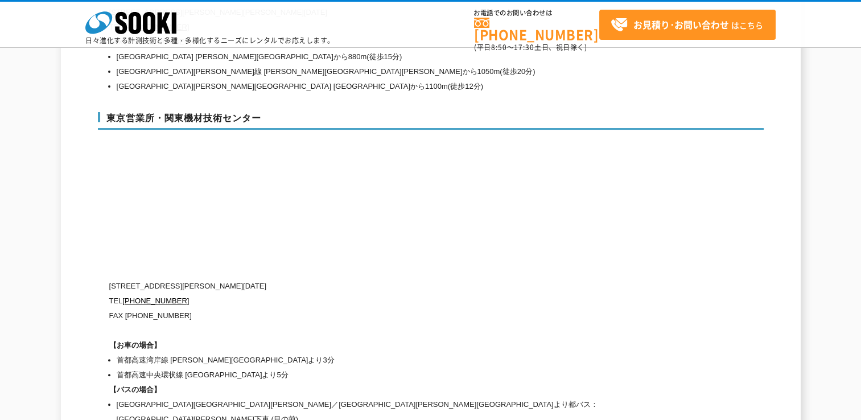 The width and height of the screenshot is (861, 420). What do you see at coordinates (531, 47) in the screenshot?
I see `span: (平日 ～ 土日、祝日除く)` at bounding box center [531, 47].